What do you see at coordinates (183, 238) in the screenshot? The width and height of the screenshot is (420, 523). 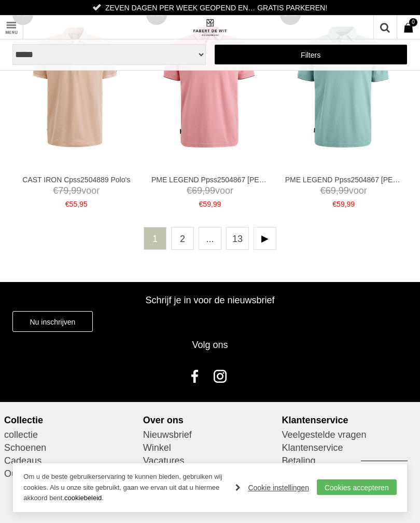 I see `a: 2` at bounding box center [183, 238].